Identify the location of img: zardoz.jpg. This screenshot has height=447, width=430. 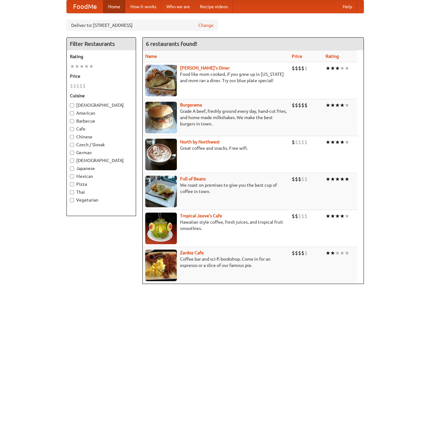
(161, 266).